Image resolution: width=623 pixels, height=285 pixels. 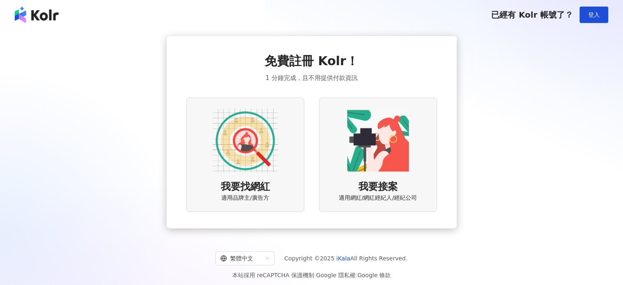 I want to click on a: iKala, so click(x=343, y=258).